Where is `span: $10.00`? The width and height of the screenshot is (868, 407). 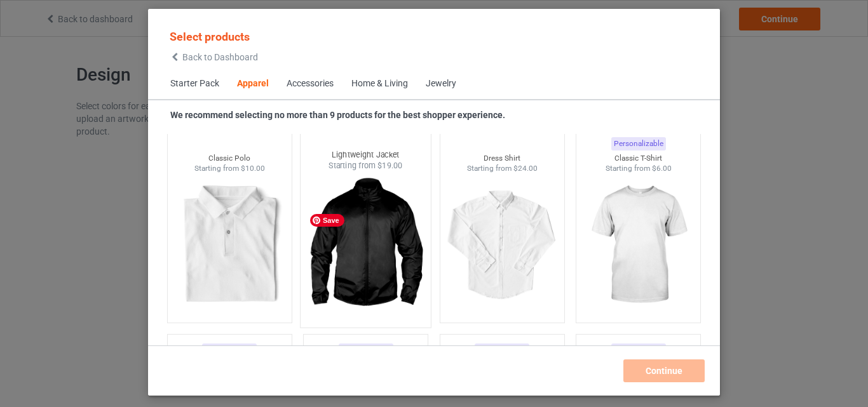 span: $10.00 is located at coordinates (253, 168).